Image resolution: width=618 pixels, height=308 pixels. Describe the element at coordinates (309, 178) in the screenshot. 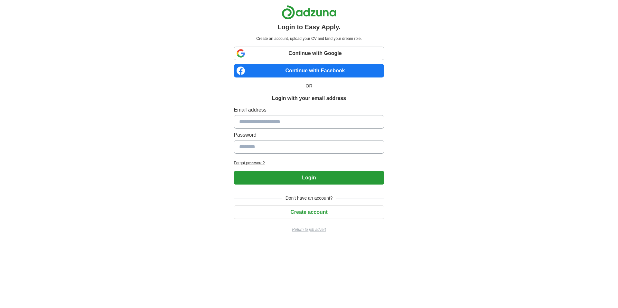

I see `button: Login` at that location.